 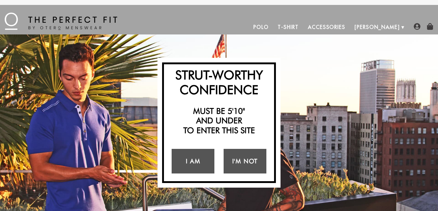 What do you see at coordinates (219, 120) in the screenshot?
I see `h2: Must be 5'10" and under to enter this site` at bounding box center [219, 120].